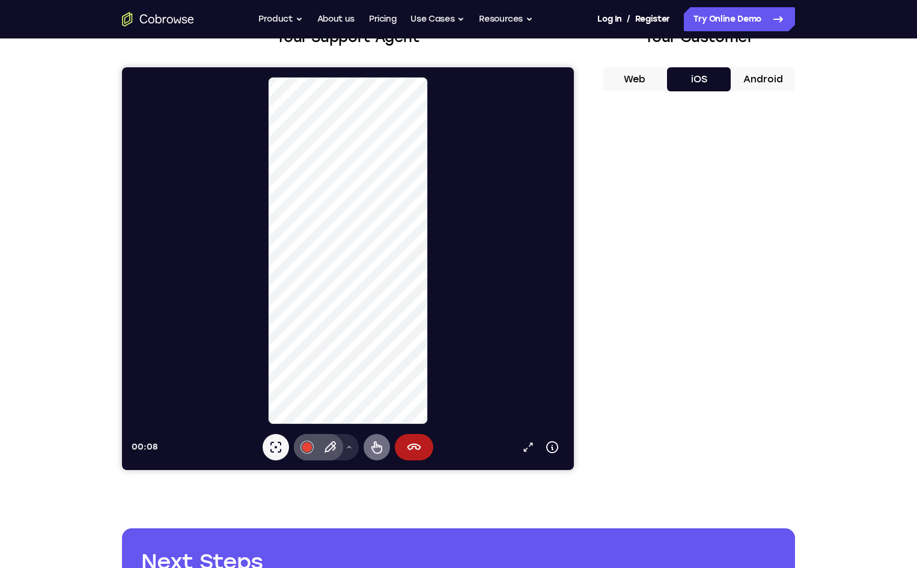 This screenshot has width=917, height=568. What do you see at coordinates (281, 19) in the screenshot?
I see `button: Product` at bounding box center [281, 19].